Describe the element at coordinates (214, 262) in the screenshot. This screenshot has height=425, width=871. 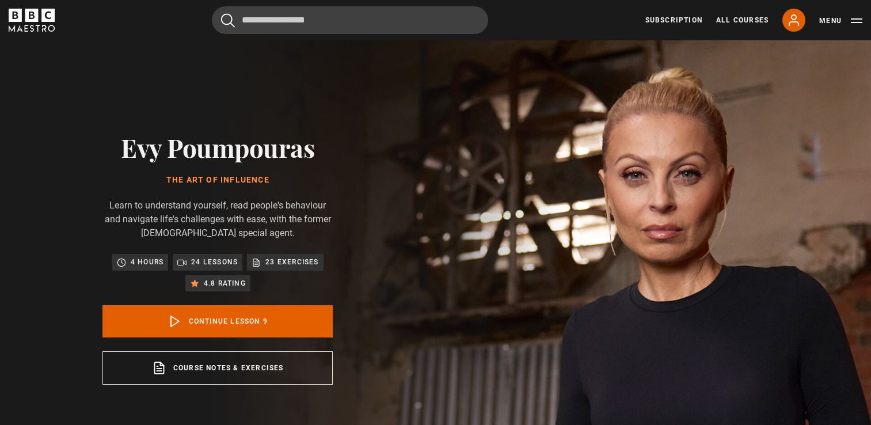
I see `p: 24 lessons` at that location.